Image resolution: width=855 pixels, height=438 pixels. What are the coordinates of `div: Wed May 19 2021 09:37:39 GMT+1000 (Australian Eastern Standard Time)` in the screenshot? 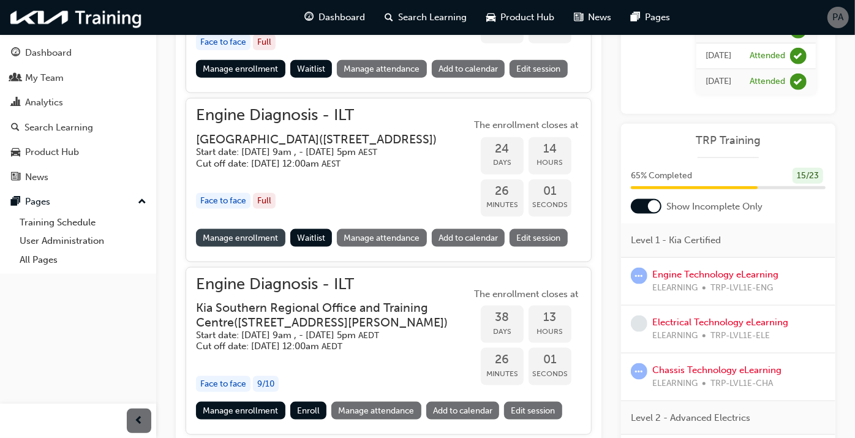 It's located at (718, 56).